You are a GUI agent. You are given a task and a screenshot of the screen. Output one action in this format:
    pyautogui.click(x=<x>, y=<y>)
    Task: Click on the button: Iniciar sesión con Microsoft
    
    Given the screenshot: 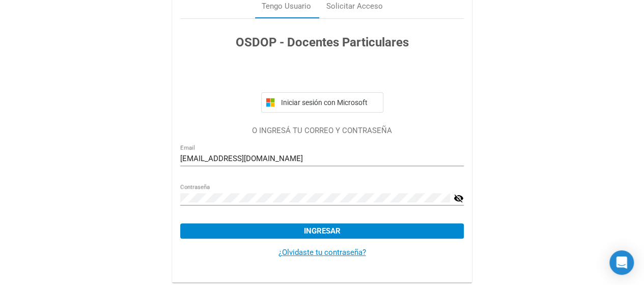 What is the action you would take?
    pyautogui.click(x=322, y=102)
    